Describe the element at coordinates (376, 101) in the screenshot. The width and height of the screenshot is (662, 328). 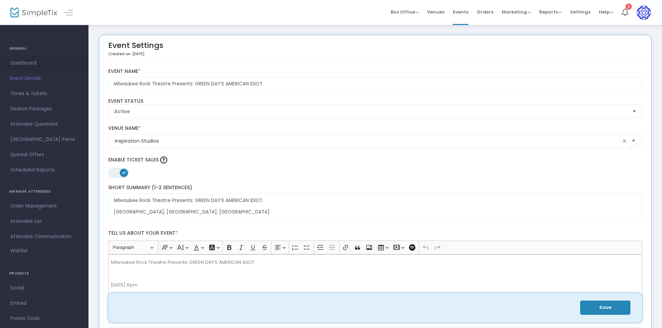
I see `label: Event Status` at that location.